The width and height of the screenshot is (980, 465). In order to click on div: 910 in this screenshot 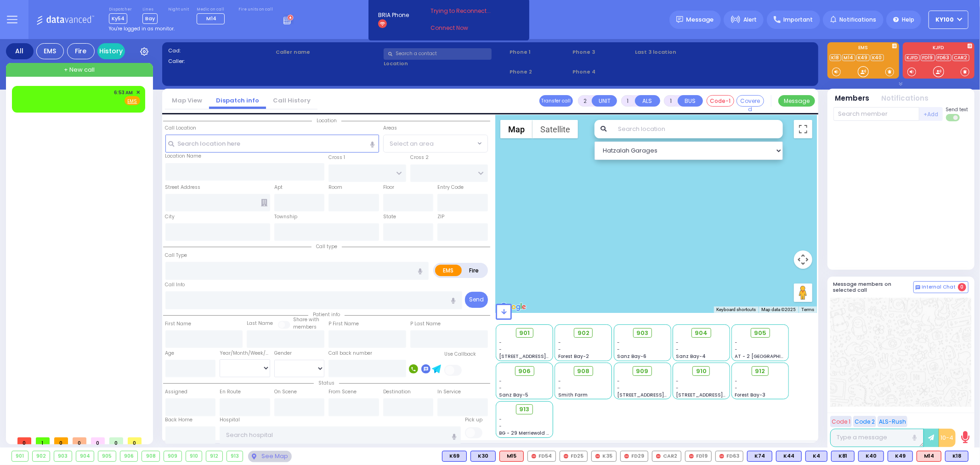, I will do `click(194, 456)`.